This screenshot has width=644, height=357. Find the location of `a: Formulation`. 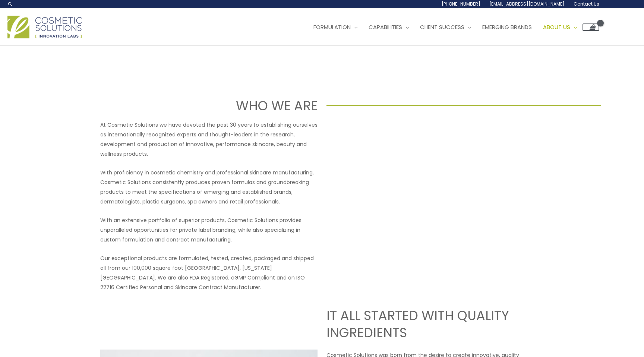

a: Formulation is located at coordinates (335, 27).